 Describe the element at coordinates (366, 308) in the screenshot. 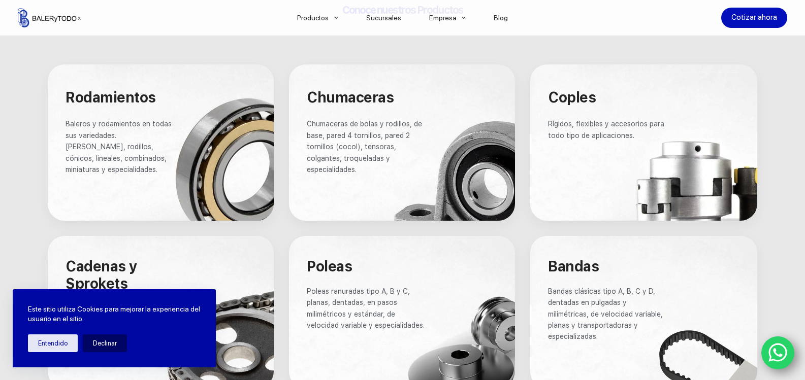

I see `span: Poleas ranuradas tipo A, B y C, planas, dentadas, en pasos milimétricos y estándar, de velocidad ...` at that location.